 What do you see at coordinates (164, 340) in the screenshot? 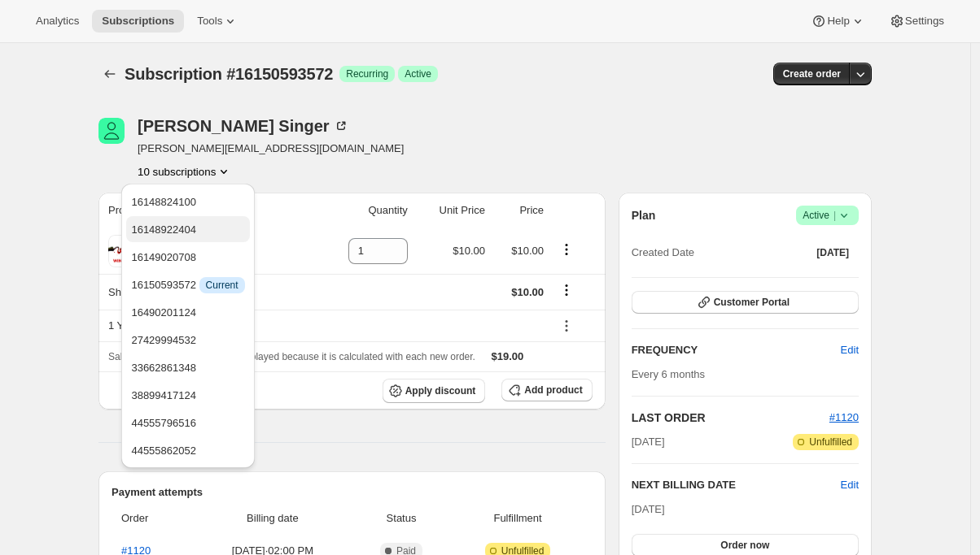
I see `span: 27429994532` at bounding box center [164, 340].